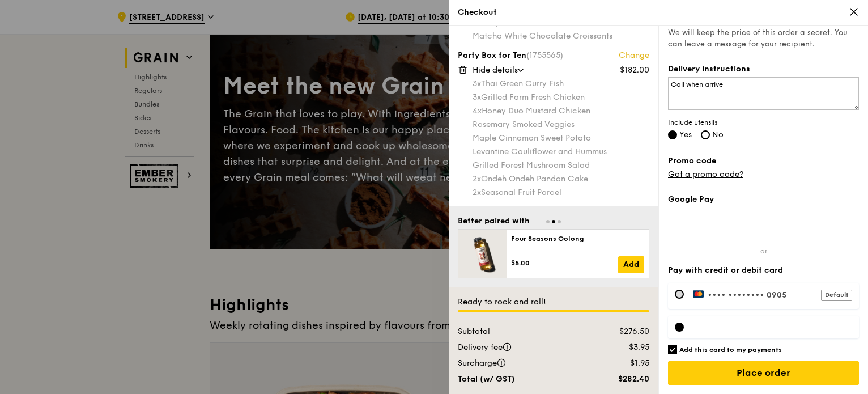  I want to click on span: No, so click(718, 134).